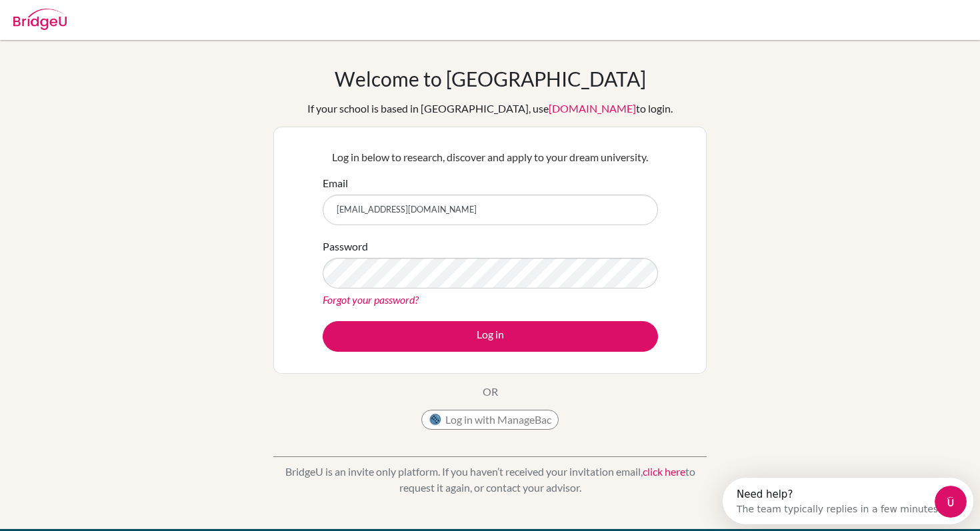 Image resolution: width=980 pixels, height=531 pixels. What do you see at coordinates (490, 337) in the screenshot?
I see `button: Log in` at bounding box center [490, 337].